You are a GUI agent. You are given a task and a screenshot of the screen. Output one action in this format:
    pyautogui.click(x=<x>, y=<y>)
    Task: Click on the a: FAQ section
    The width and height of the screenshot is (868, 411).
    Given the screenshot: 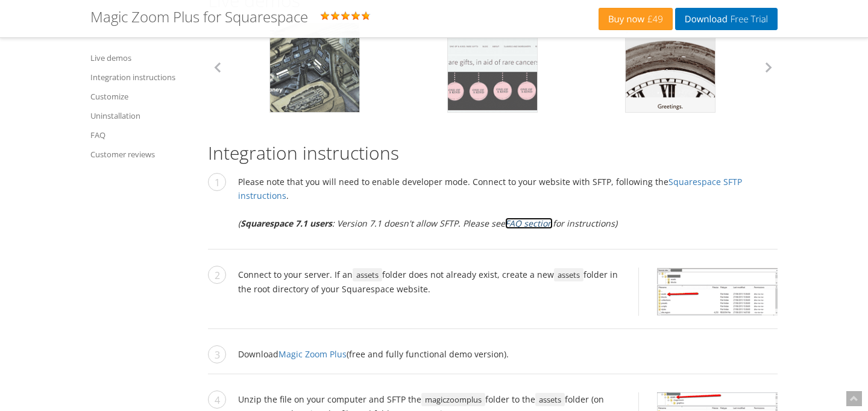 What is the action you would take?
    pyautogui.click(x=529, y=223)
    